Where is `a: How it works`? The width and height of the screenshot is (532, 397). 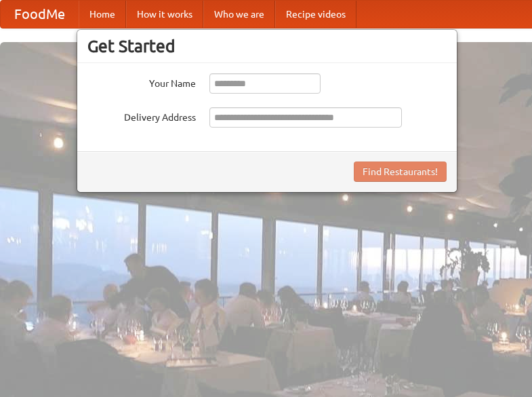 a: How it works is located at coordinates (165, 14).